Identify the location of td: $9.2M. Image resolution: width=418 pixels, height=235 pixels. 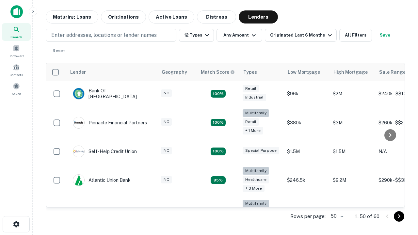
(352, 180).